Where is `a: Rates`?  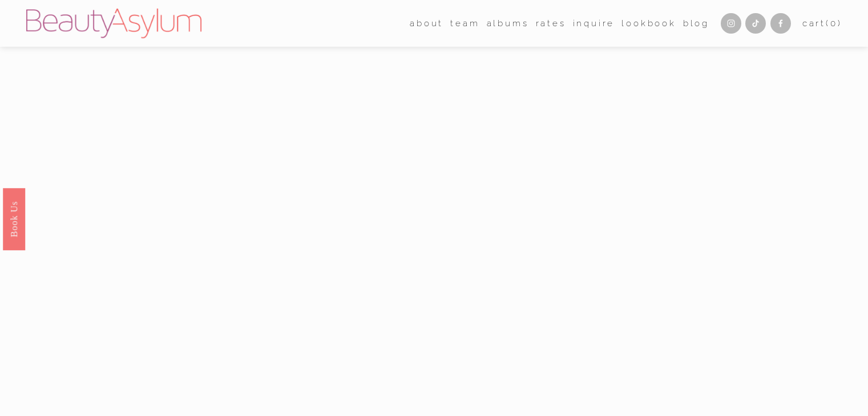
a: Rates is located at coordinates (551, 24).